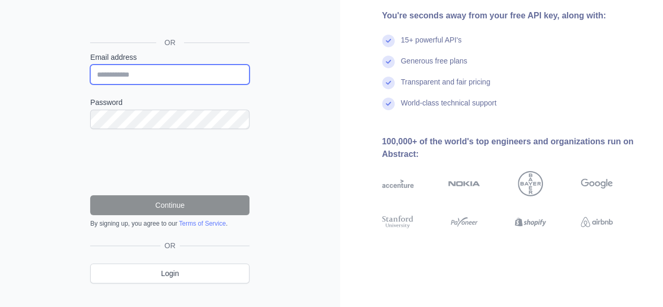 The image size is (663, 307). What do you see at coordinates (464, 184) in the screenshot?
I see `img: nokia` at bounding box center [464, 184].